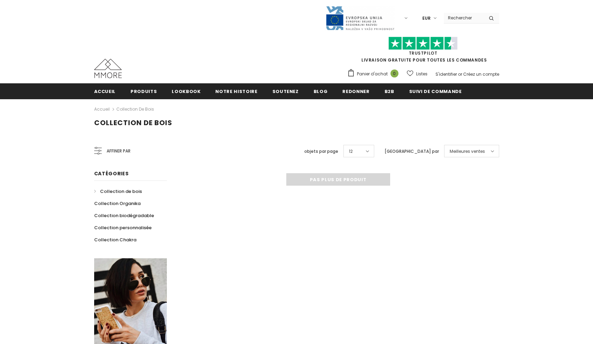 Image resolution: width=593 pixels, height=344 pixels. Describe the element at coordinates (144, 91) in the screenshot. I see `a: Produits` at that location.